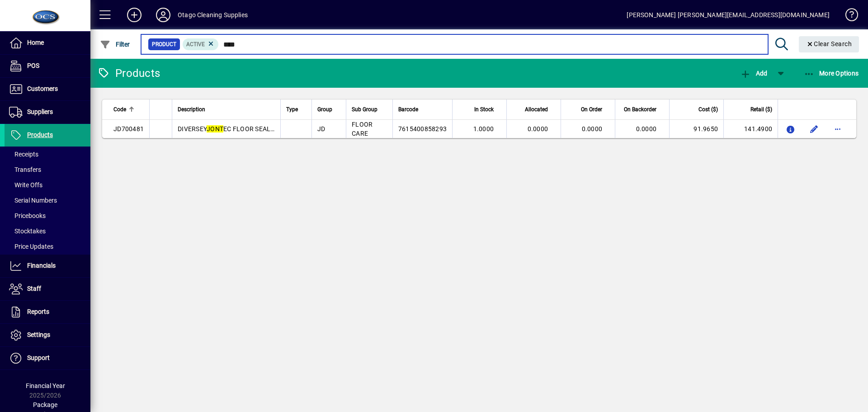 The height and width of the screenshot is (412, 868). I want to click on span: Description, so click(191, 109).